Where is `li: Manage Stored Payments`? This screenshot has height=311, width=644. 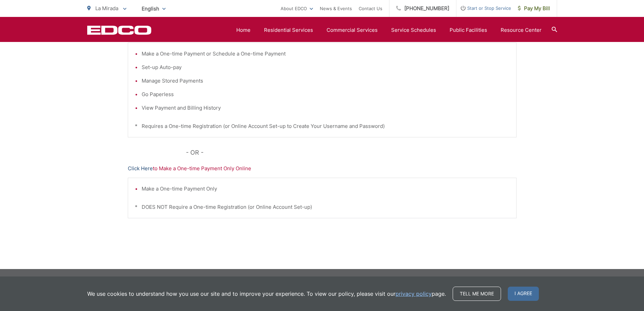
li: Manage Stored Payments is located at coordinates (326, 81).